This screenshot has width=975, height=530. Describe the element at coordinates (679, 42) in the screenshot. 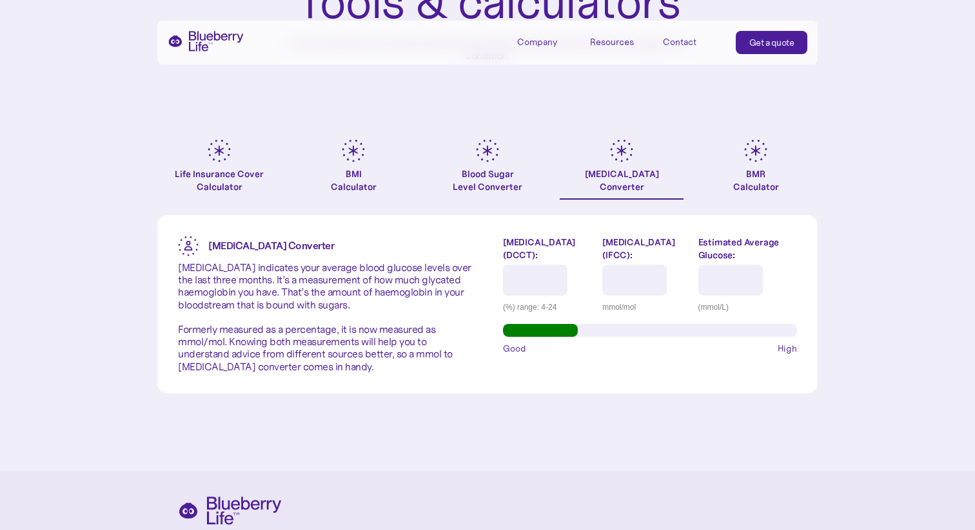

I see `div: Contact` at that location.